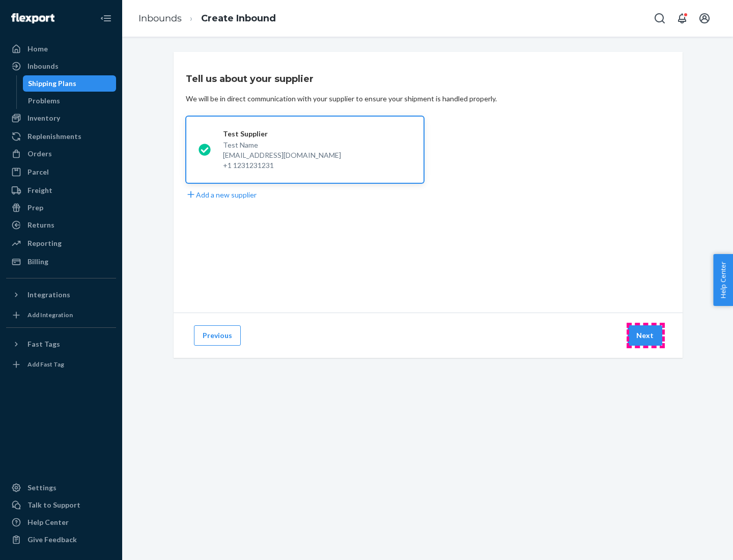 The image size is (733, 560). Describe the element at coordinates (61, 208) in the screenshot. I see `a: Prep` at that location.